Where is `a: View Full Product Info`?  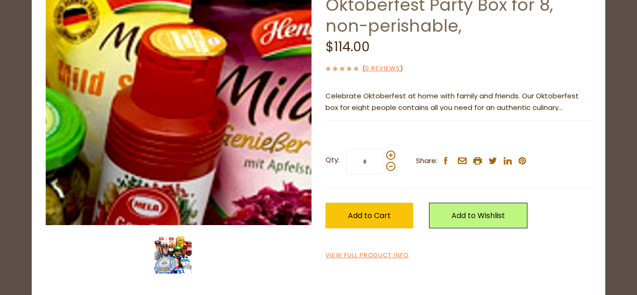 a: View Full Product Info is located at coordinates (367, 255).